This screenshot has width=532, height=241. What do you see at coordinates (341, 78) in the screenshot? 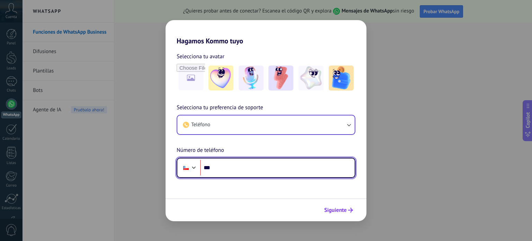
I see `img: -5.jpeg` at bounding box center [341, 78].